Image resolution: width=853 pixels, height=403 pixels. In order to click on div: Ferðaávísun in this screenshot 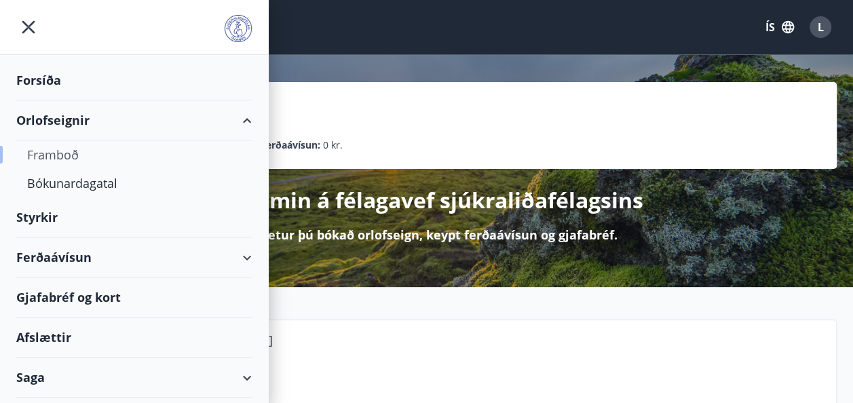, I will do `click(134, 257)`.